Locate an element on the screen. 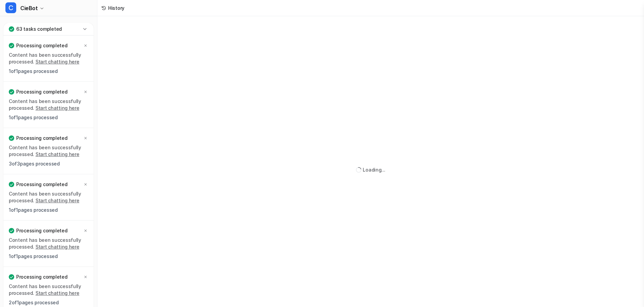 The image size is (644, 307). p: 2 of 1 pages processed is located at coordinates (48, 303).